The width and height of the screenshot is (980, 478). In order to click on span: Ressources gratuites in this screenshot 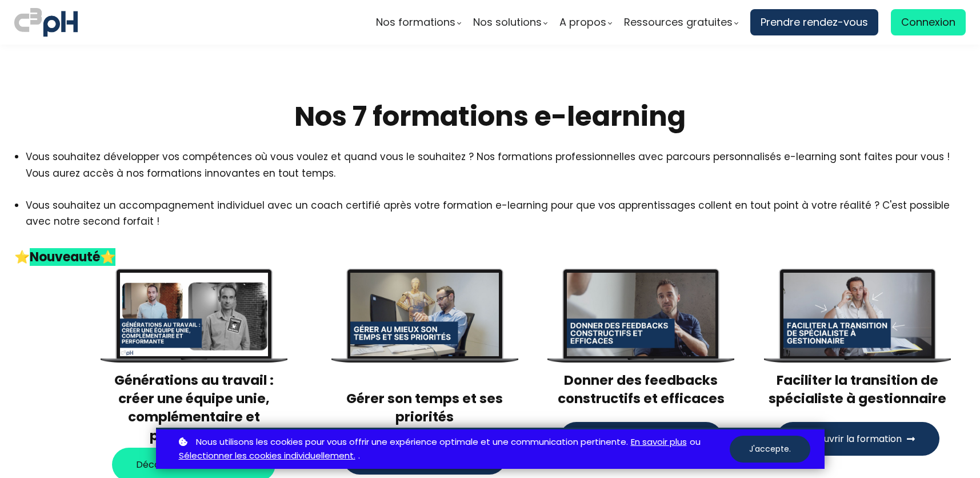, I will do `click(678, 22)`.